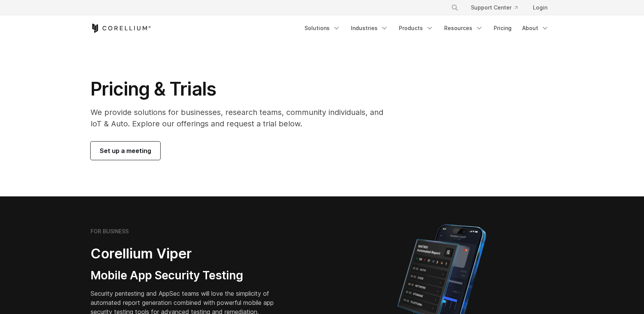 The image size is (644, 314). What do you see at coordinates (188, 276) in the screenshot?
I see `h3: Mobile App Security Testing` at bounding box center [188, 276].